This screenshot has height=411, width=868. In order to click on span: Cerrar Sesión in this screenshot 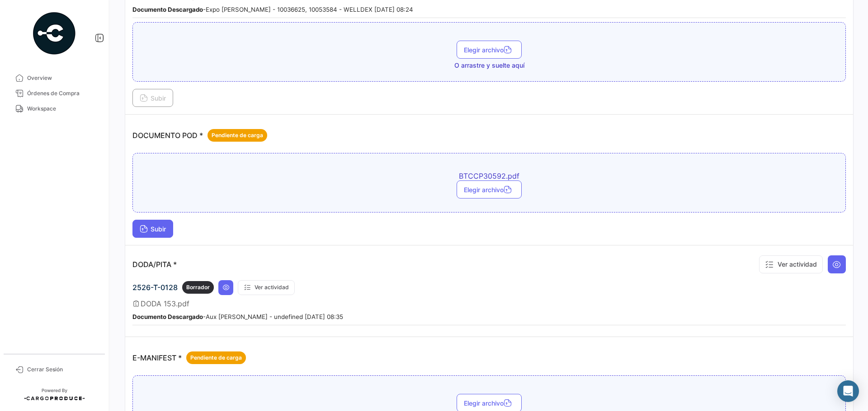, I will do `click(62, 370)`.